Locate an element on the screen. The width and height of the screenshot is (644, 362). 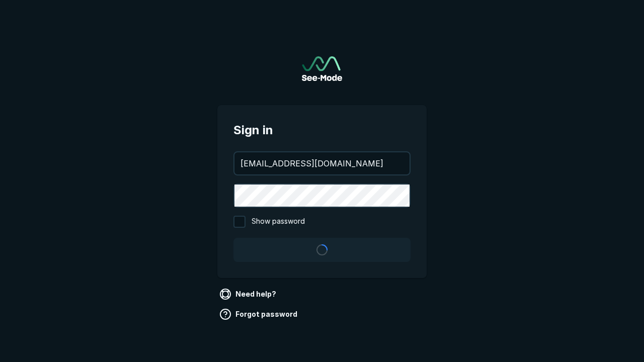
span: Sign in is located at coordinates (322, 130).